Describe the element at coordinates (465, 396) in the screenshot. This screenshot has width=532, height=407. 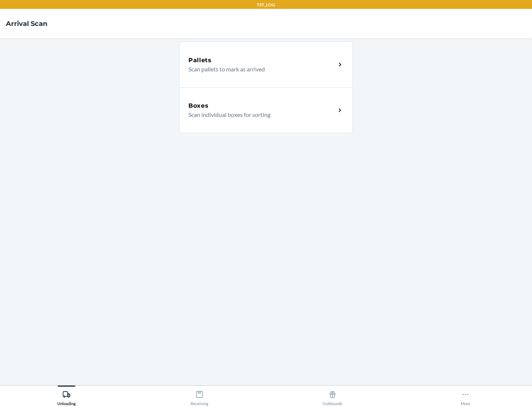
I see `div: More` at that location.